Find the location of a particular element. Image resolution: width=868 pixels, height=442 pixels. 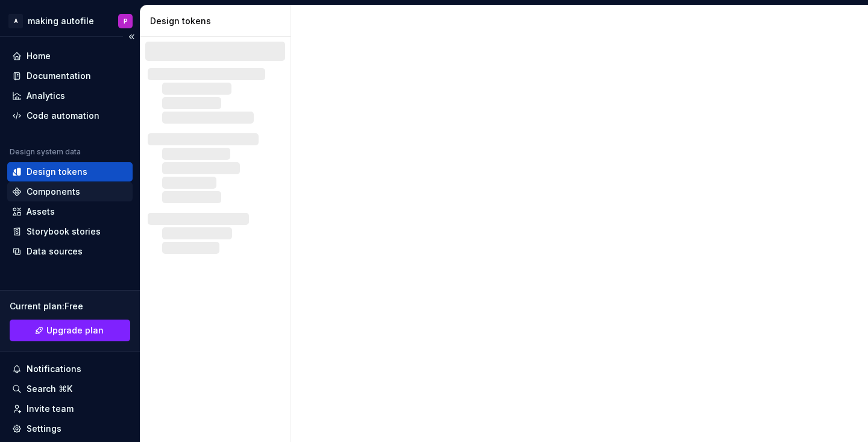

span: Upgrade plan is located at coordinates (75, 331).